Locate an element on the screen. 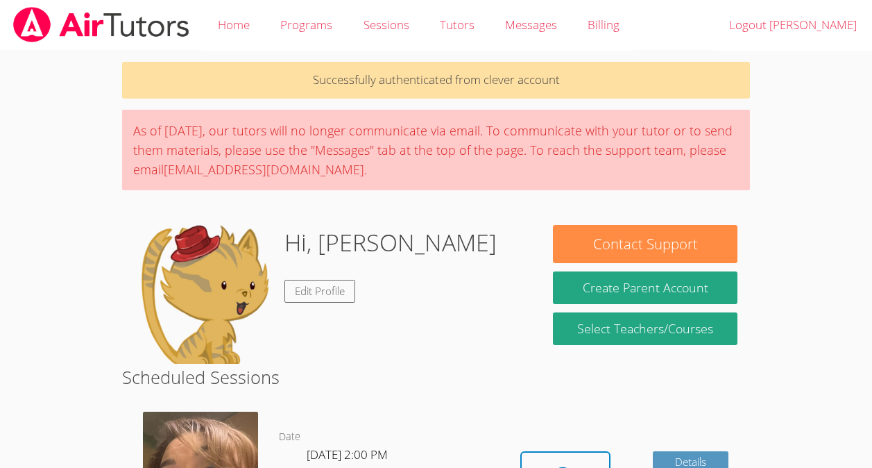  a: Select Teachers/Courses is located at coordinates (645, 328).